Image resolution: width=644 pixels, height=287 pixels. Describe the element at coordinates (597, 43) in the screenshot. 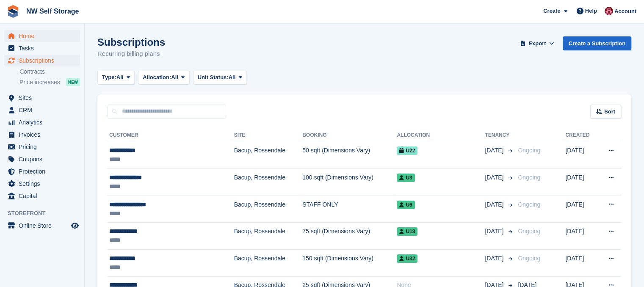

I see `a: Create a Subscription` at that location.